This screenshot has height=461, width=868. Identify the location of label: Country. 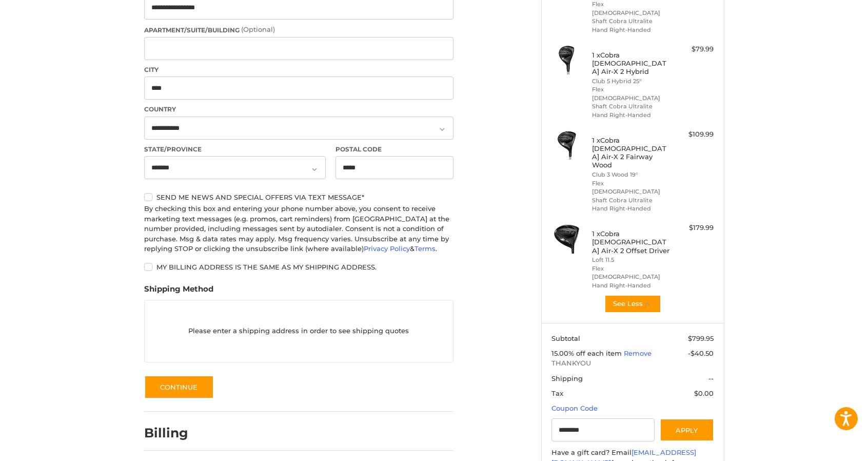
(299, 110).